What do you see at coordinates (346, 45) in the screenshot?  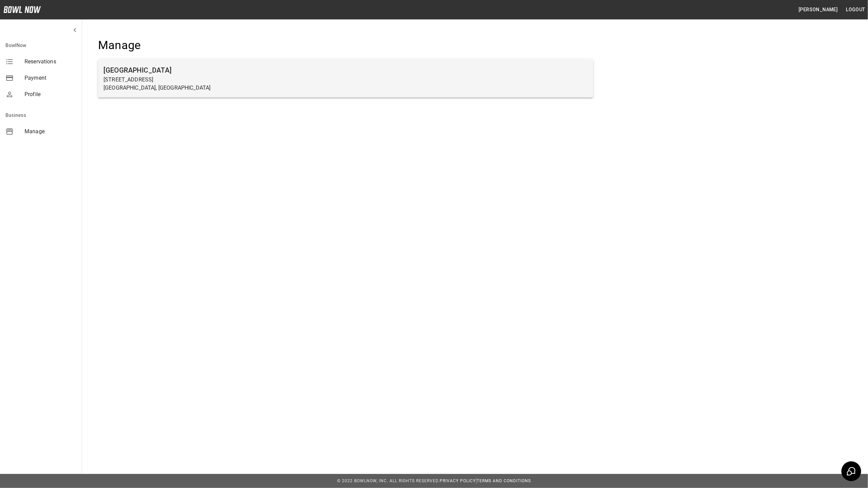 I see `h4: Manage` at bounding box center [346, 45].